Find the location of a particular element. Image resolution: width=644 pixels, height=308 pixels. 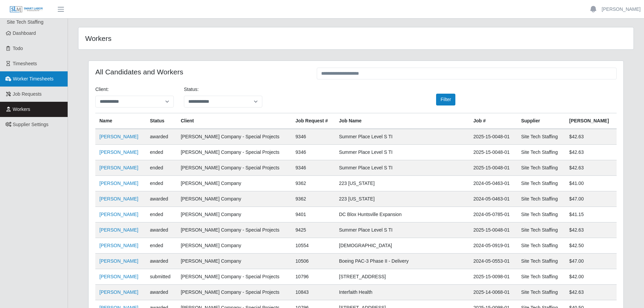

th: Supplier is located at coordinates (541, 121).